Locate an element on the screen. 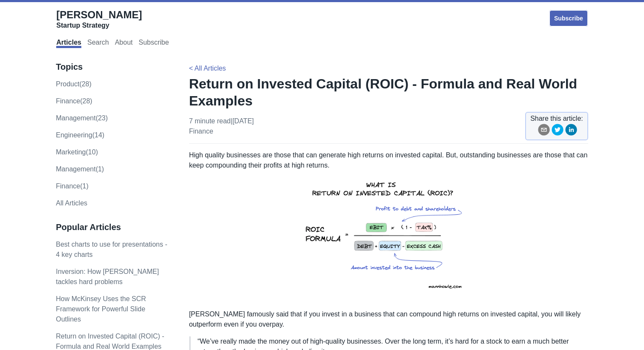  a: All Articles is located at coordinates (71, 203).